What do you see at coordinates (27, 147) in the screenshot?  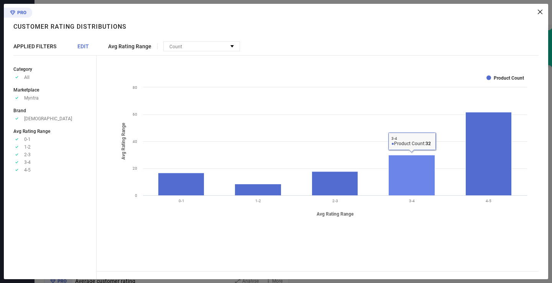 I see `span: 1-2` at bounding box center [27, 147].